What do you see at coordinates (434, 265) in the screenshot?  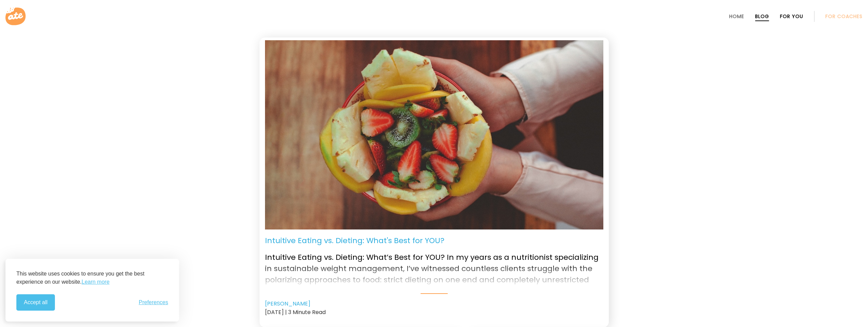 I see `p: Intuitive Eating vs. Dieting: What’s Best for YOU? In my years as a nutritionist specializing in ...` at bounding box center [434, 265].